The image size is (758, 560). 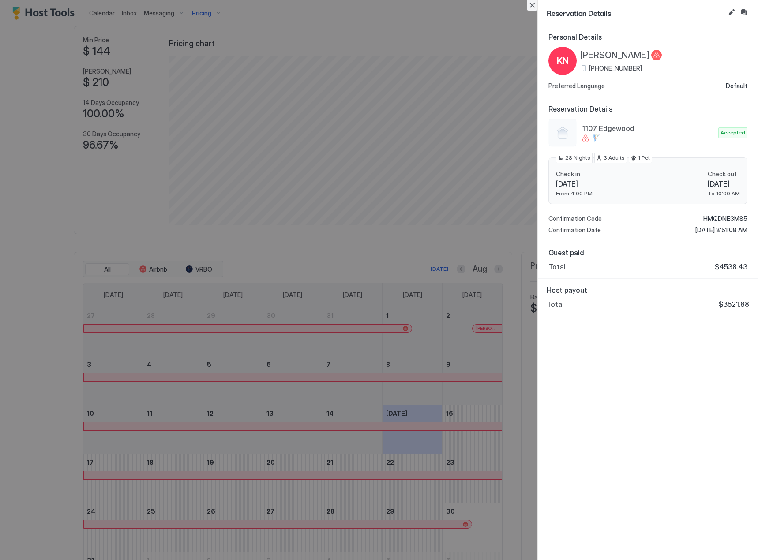 What do you see at coordinates (744, 12) in the screenshot?
I see `button: Inbox` at bounding box center [744, 12].